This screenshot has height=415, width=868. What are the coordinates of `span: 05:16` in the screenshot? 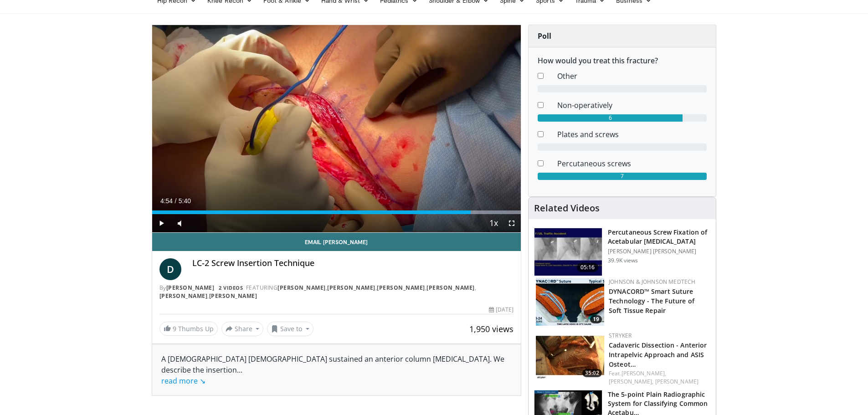 It's located at (588, 268).